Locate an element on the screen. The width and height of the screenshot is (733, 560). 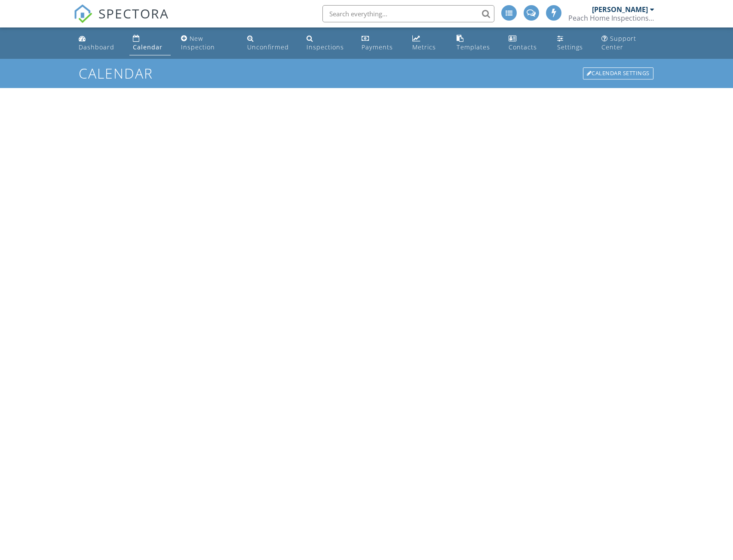
a: Unconfirmed is located at coordinates (270, 43).